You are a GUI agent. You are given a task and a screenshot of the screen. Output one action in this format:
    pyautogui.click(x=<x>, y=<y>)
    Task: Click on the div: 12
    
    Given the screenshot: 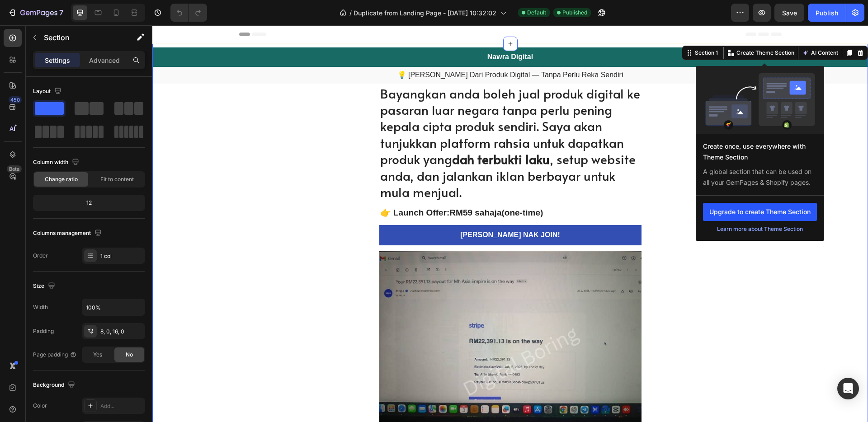 What is the action you would take?
    pyautogui.click(x=89, y=203)
    